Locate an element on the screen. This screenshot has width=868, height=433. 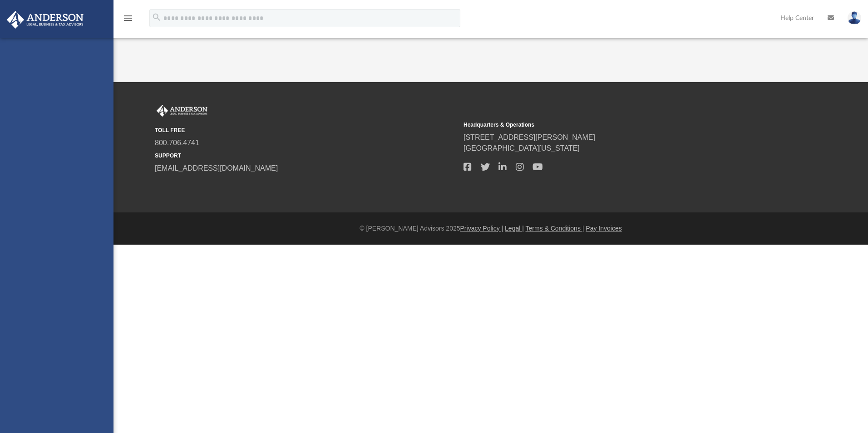
a: Pay Invoices is located at coordinates (604, 228).